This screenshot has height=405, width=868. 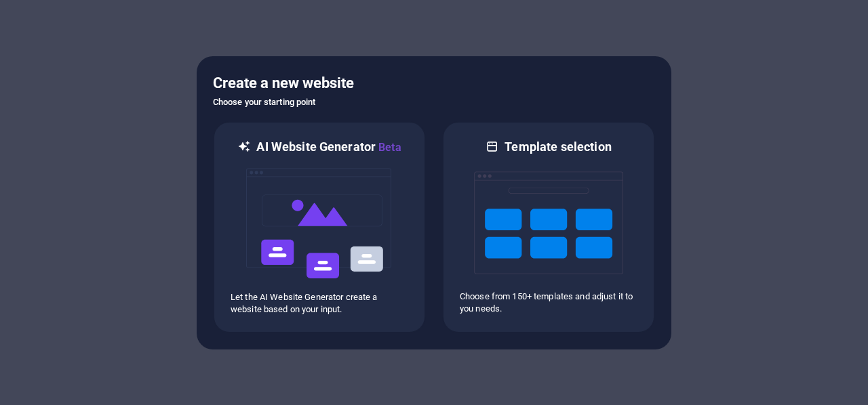 I want to click on h6: Choose your starting point, so click(x=434, y=103).